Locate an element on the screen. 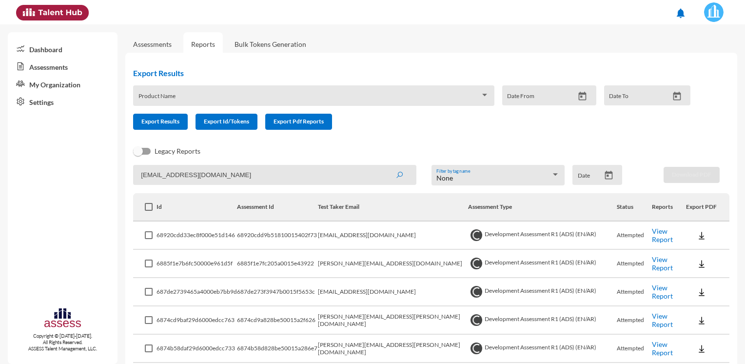 The width and height of the screenshot is (745, 364). th: Test Taker Email is located at coordinates (393, 207).